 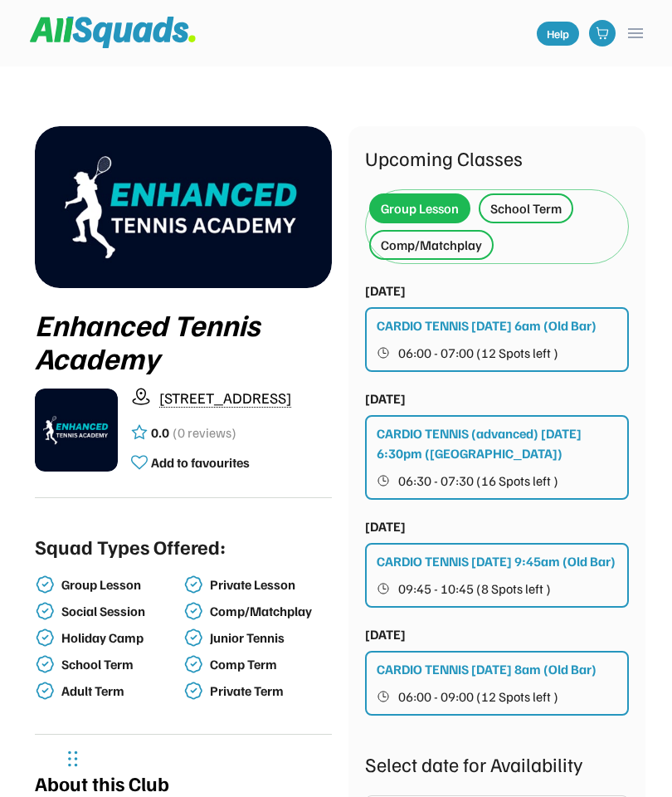 What do you see at coordinates (204, 432) in the screenshot?
I see `div: (0 reviews)` at bounding box center [204, 432].